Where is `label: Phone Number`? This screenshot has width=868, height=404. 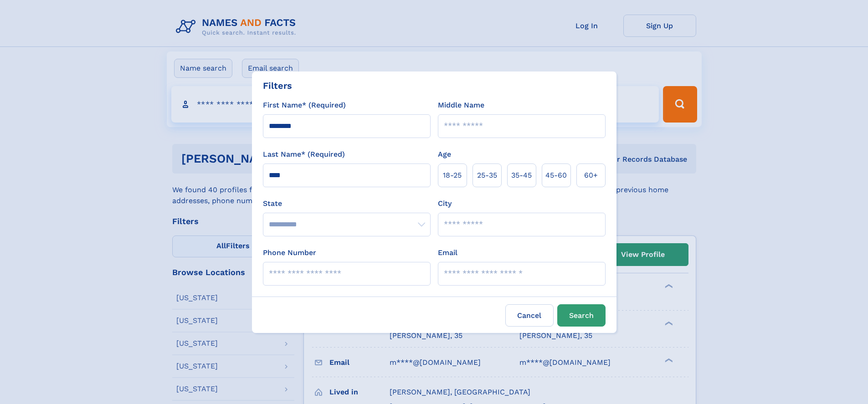
label: Phone Number is located at coordinates (290, 253).